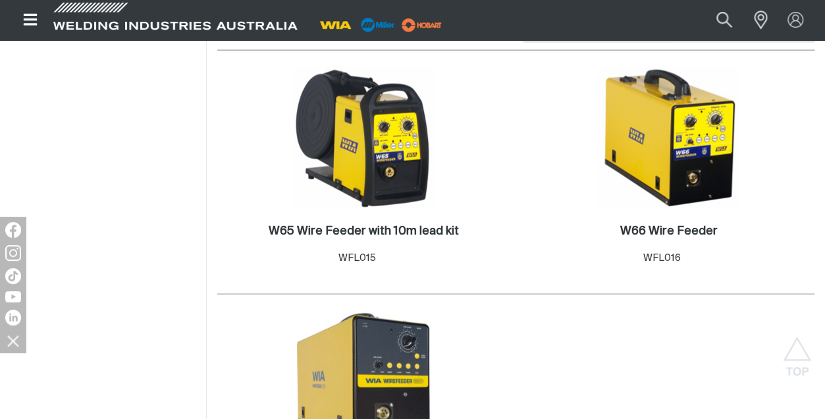  I want to click on a: W65 Wire Feeder with 10m lead kit, so click(363, 231).